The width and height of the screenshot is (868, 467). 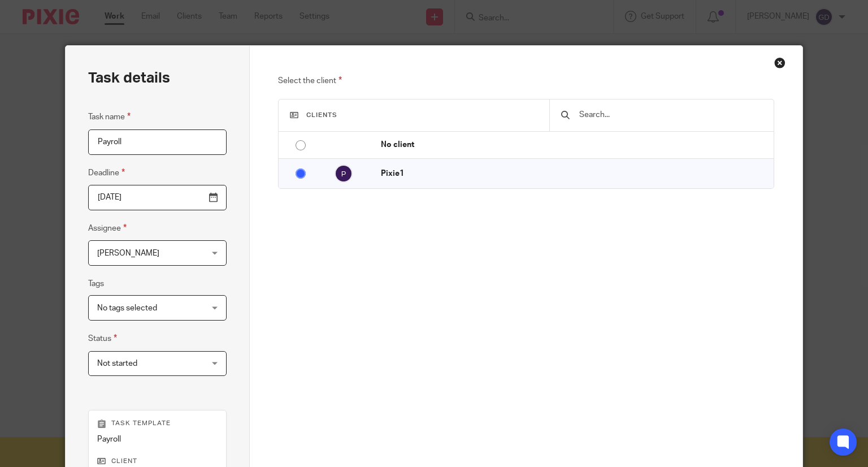 What do you see at coordinates (107, 228) in the screenshot?
I see `label: Assignee` at bounding box center [107, 228].